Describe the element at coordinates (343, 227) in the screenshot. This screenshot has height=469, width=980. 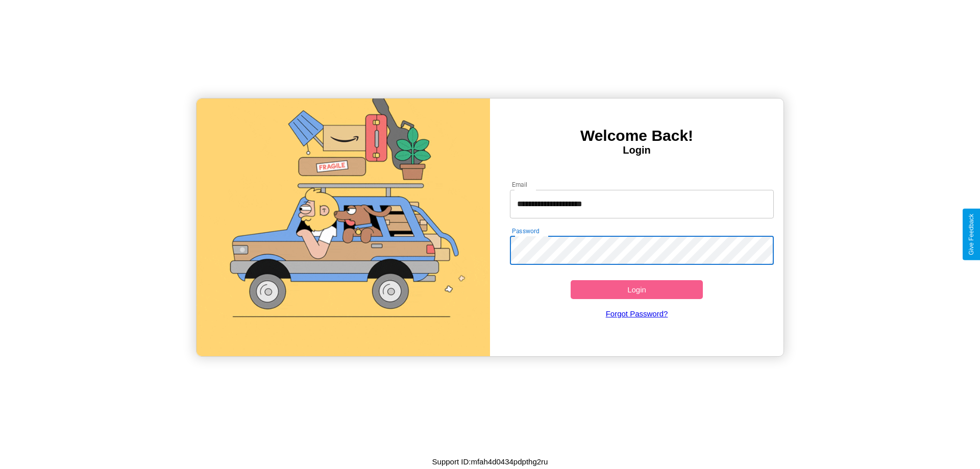
I see `img: gif` at that location.